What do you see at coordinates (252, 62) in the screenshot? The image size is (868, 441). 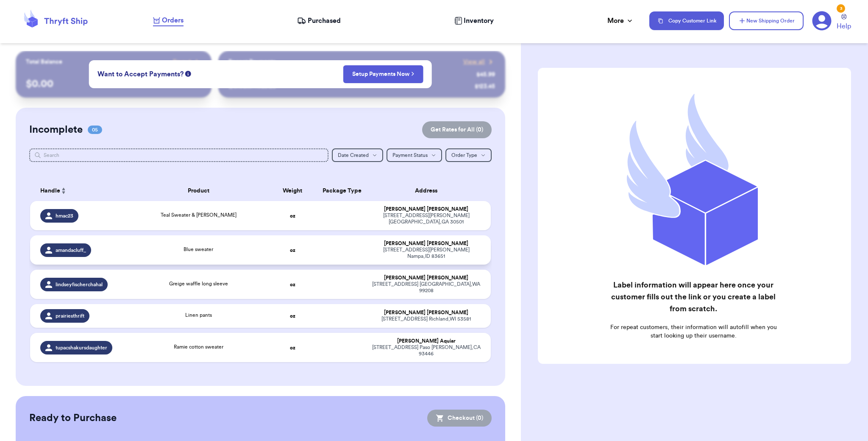 I see `p: Recent Payments` at bounding box center [252, 62].